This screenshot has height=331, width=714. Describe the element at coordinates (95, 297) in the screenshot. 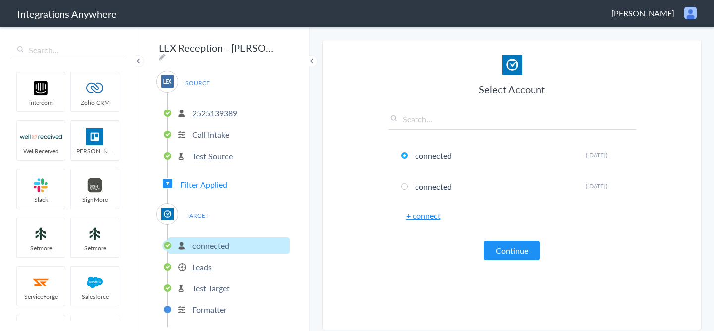

I see `span: Salesforce` at that location.